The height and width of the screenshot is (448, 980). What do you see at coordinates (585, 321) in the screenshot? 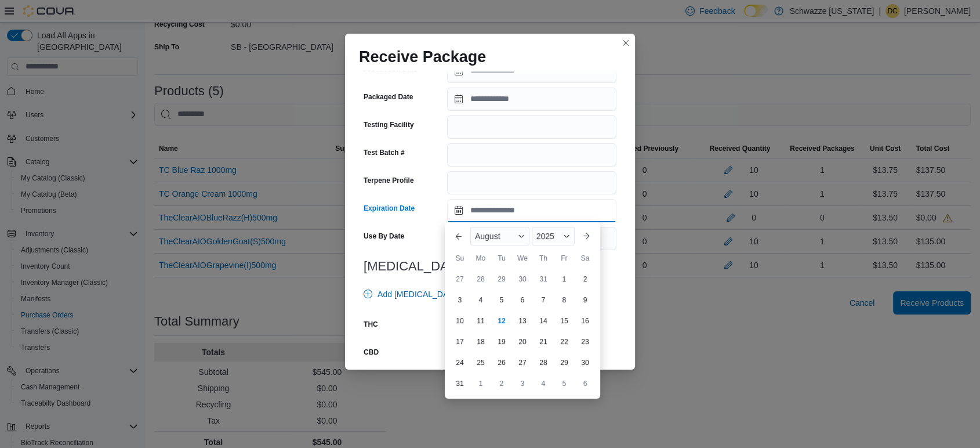
I see `div: day-16` at bounding box center [585, 321].